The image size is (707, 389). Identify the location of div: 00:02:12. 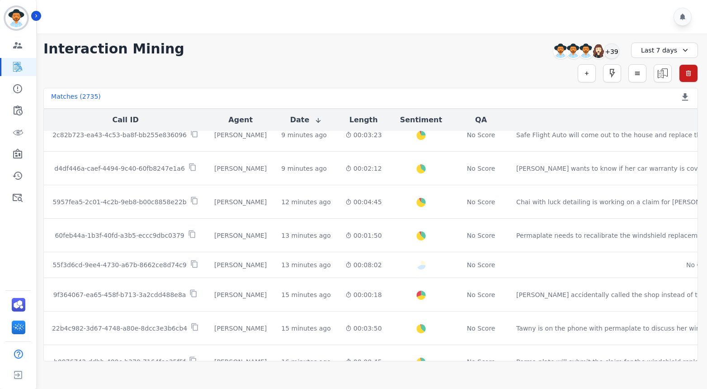
(364, 168).